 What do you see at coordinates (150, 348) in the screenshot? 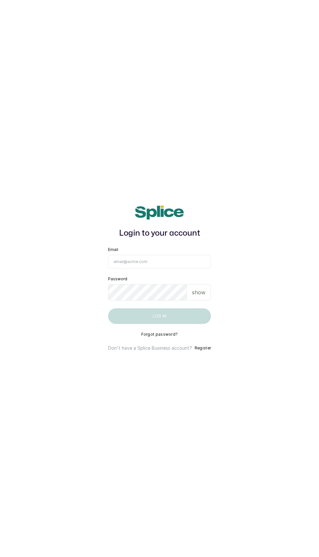
I see `p: Don't have a Splice Business account?` at bounding box center [150, 348].